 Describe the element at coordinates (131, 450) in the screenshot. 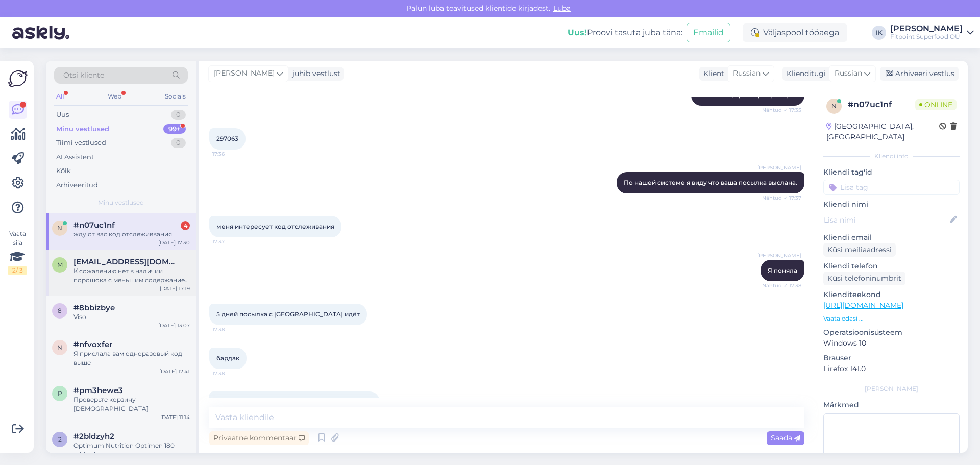

I see `div: Optimum Nutrition Optimen 180 tabletti как лучше всего принимать данный комплекс витаминов ?` at that location.